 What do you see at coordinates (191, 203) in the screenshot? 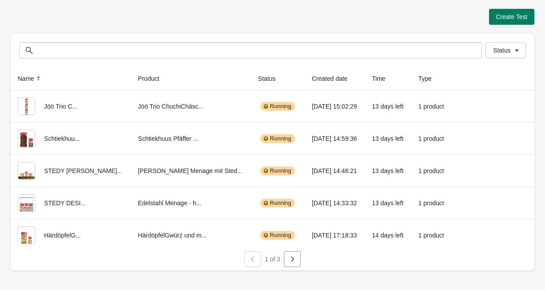
I see `div: Edelstahl Menage - h...` at bounding box center [191, 203].